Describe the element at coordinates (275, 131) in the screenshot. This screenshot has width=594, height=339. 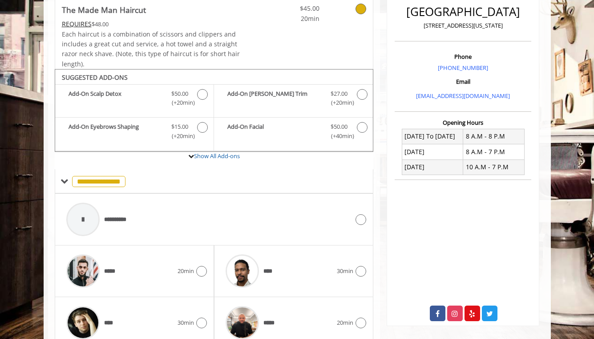
I see `b: Add-On Facial` at that location.